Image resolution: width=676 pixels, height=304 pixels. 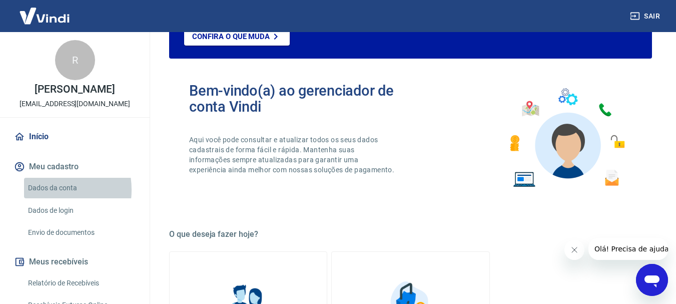 What do you see at coordinates (231, 37) in the screenshot?
I see `p: Confira o que muda` at bounding box center [231, 37].